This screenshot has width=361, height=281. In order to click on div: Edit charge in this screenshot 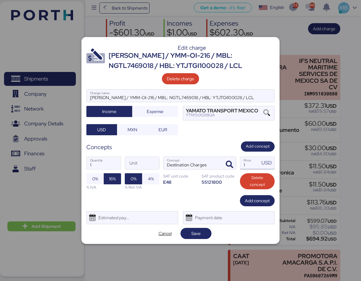, I will do `click(191, 48)`.